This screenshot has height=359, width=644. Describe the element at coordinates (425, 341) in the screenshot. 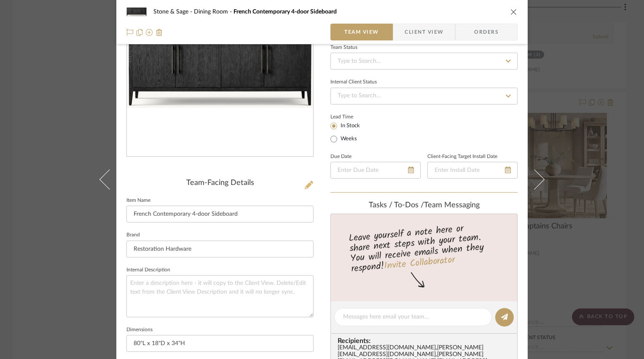

I see `span: Recipients:` at that location.